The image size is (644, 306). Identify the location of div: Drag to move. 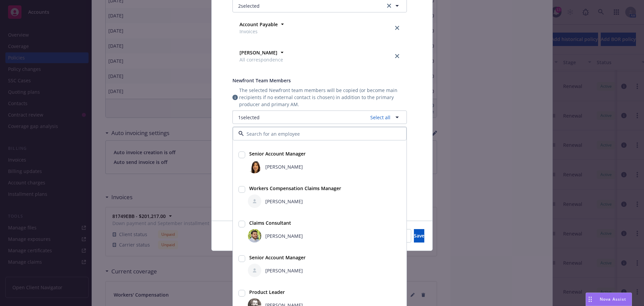
(590, 299).